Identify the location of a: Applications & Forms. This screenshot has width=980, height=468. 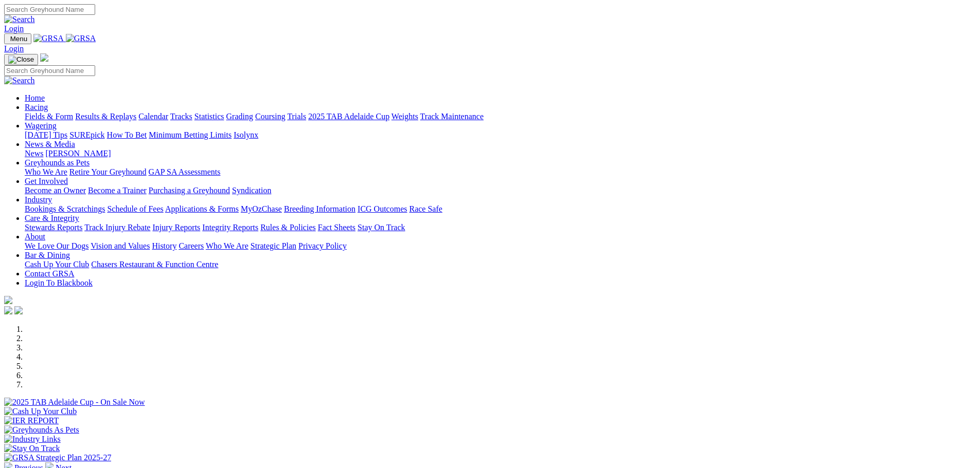
(201, 209).